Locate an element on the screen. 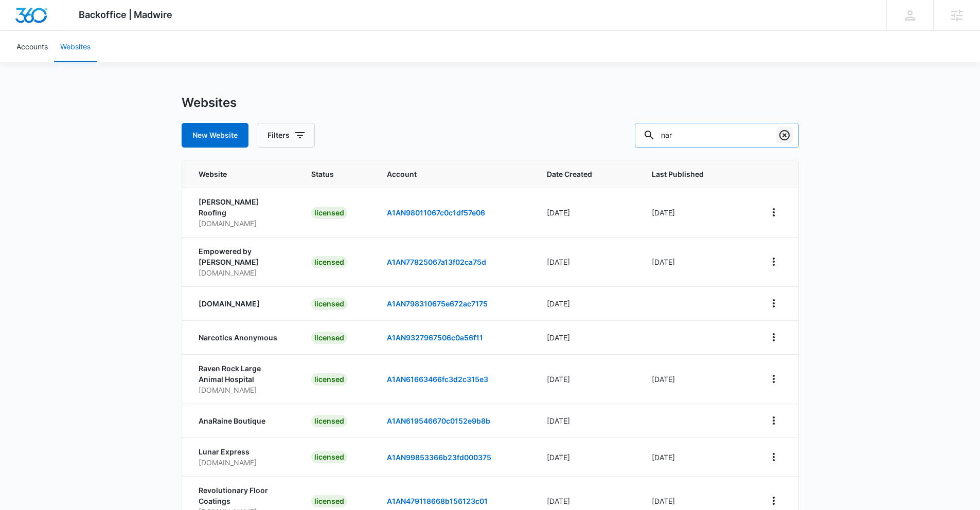  a: A1AN98011067c0c1df57e06 is located at coordinates (435, 213).